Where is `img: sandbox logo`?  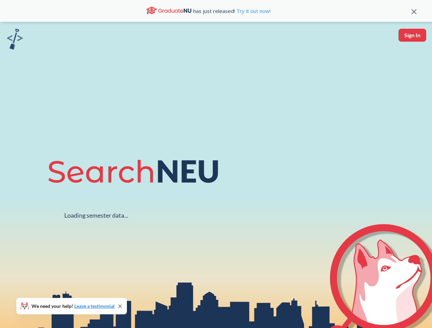 img: sandbox logo is located at coordinates (15, 39).